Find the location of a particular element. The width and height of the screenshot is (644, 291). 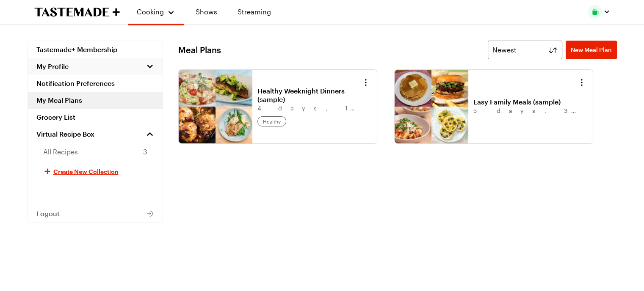

a: Virtual Recipe Box is located at coordinates (95, 134).